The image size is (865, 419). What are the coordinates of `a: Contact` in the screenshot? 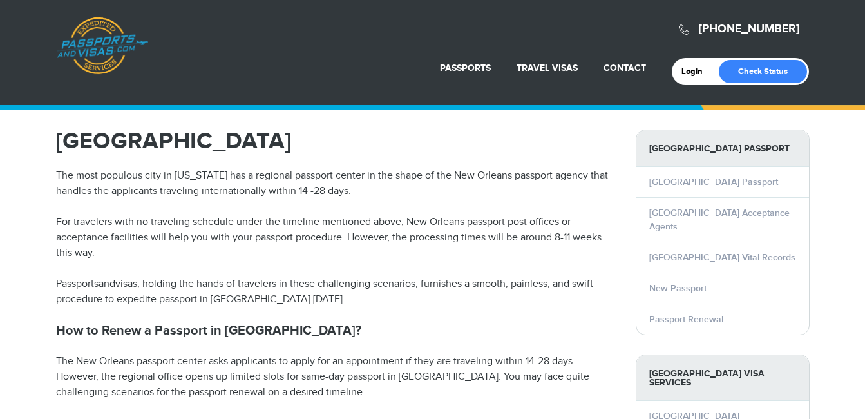 It's located at (625, 68).